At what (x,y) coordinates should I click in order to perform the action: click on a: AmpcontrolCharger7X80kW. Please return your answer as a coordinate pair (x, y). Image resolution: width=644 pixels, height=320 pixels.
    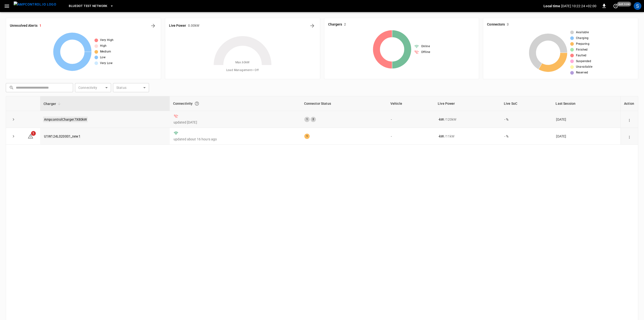
    Looking at the image, I should click on (65, 119).